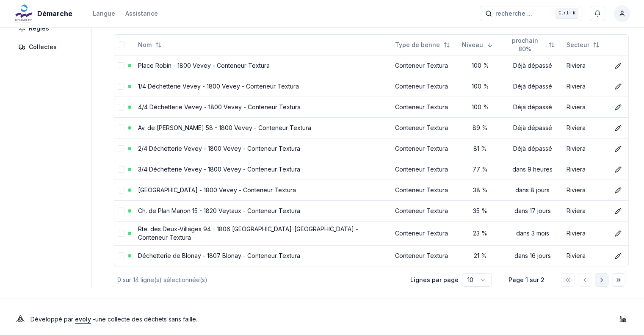  What do you see at coordinates (480, 234) in the screenshot?
I see `div: 23 %` at bounding box center [480, 234].